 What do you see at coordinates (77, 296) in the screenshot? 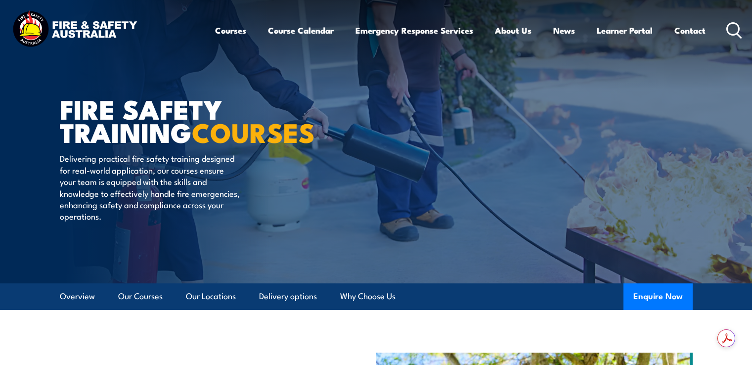
I see `a: Overview` at bounding box center [77, 296].